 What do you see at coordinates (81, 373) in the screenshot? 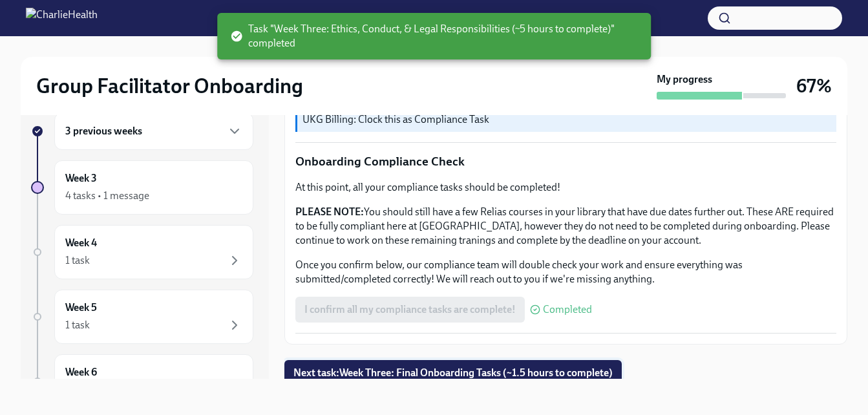
I see `h6: Week 6` at bounding box center [81, 373].